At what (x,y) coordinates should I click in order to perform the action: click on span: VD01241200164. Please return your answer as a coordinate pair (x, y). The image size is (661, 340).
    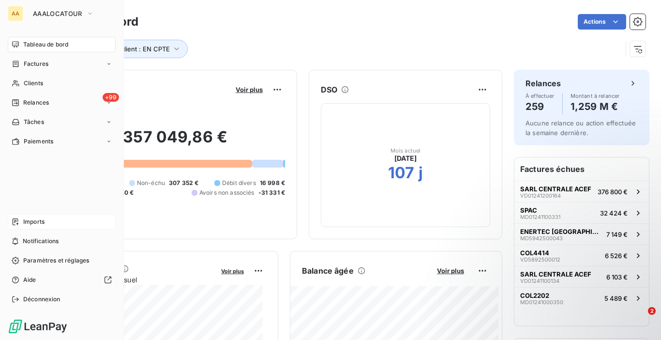
    Looking at the image, I should click on (541, 196).